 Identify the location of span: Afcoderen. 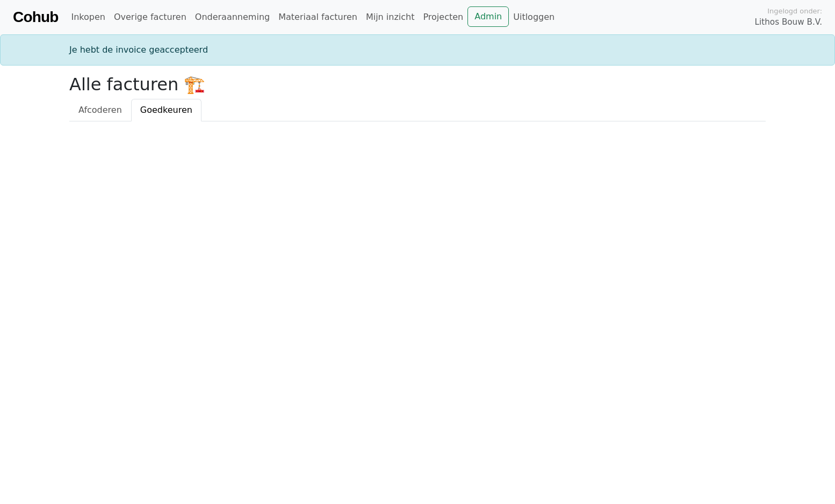
(100, 110).